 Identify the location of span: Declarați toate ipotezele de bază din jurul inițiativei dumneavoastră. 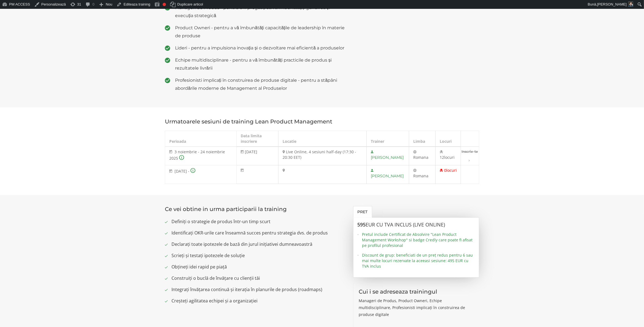
(258, 244).